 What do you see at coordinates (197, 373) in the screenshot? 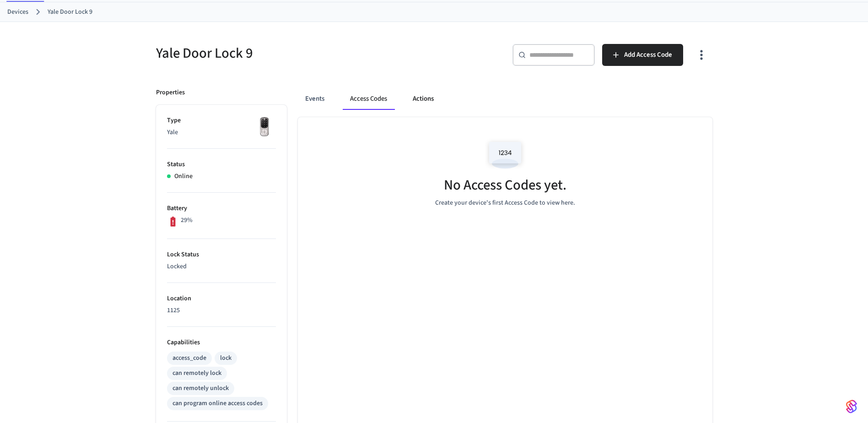
I see `div: can remotely lock` at bounding box center [197, 373].